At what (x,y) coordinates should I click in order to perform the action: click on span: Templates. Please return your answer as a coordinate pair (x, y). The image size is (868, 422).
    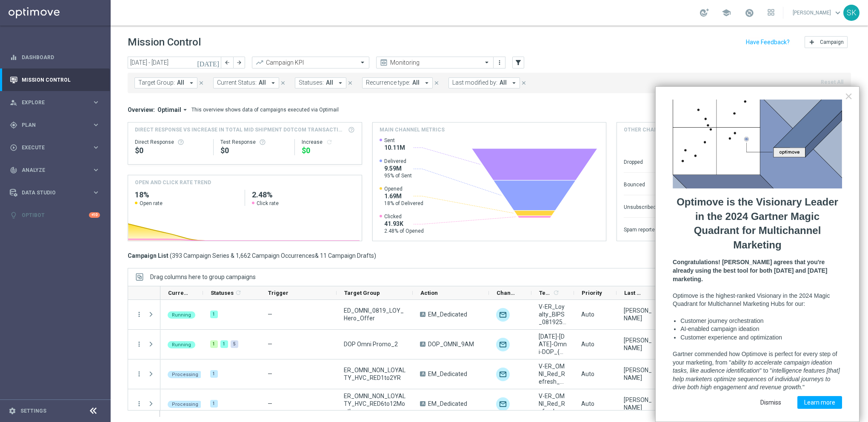
    Looking at the image, I should click on (545, 292).